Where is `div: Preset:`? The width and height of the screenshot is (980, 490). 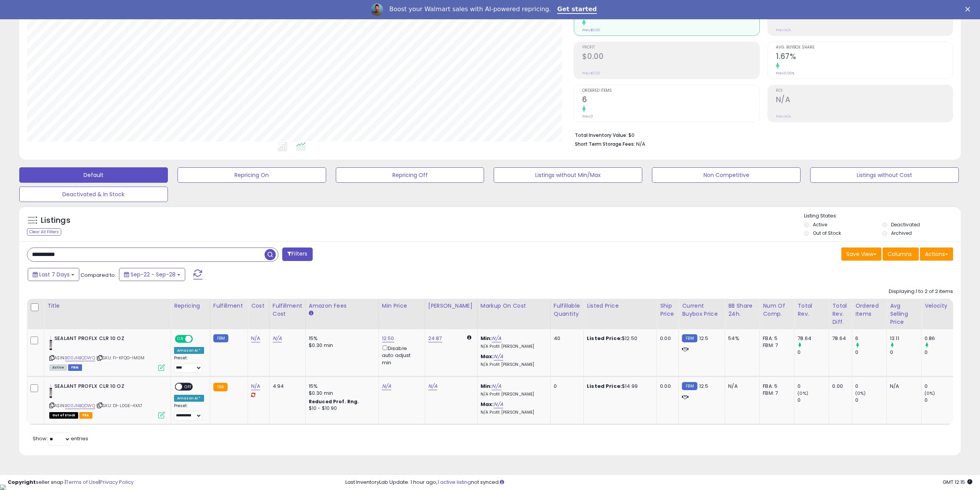
div: Preset: is located at coordinates (189, 412).